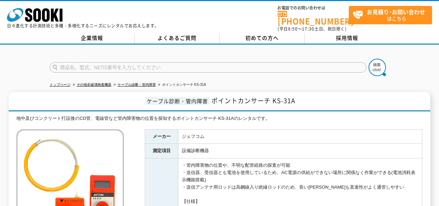 This screenshot has height=206, width=439. What do you see at coordinates (293, 29) in the screenshot?
I see `span: 8:50` at bounding box center [293, 29].